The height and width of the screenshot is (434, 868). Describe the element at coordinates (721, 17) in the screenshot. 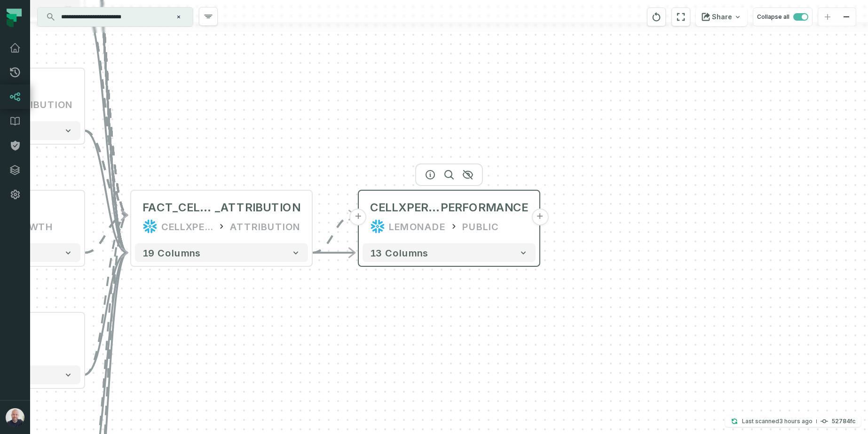

I see `button: Share` at that location.